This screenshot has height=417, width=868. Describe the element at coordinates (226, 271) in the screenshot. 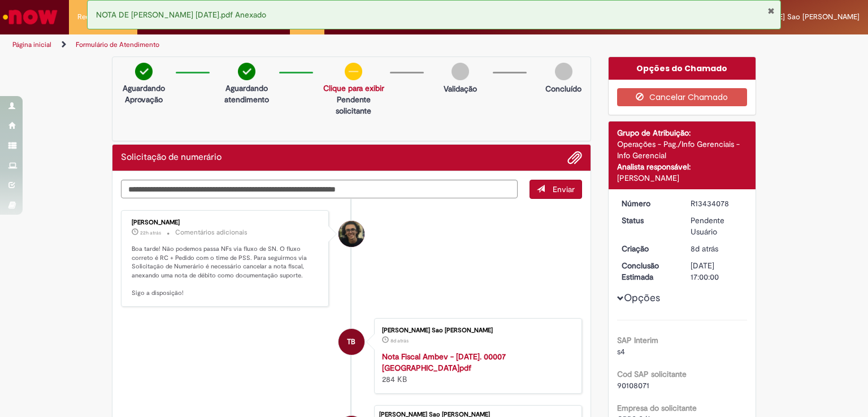

I see `p: Boa tarde! Não podemos passa NFs via fluxo de SN. O fluxo correto é RC + Pedido com o time de PSS...` at that location.